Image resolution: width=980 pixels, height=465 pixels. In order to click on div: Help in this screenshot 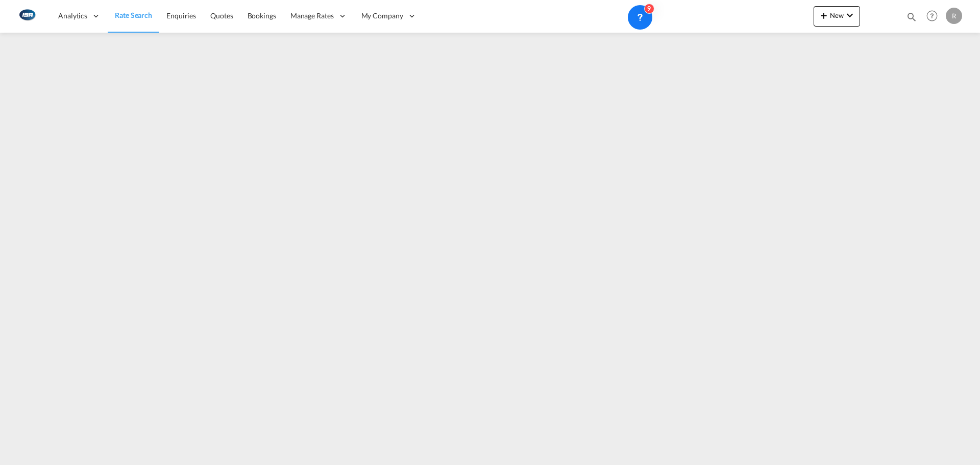, I will do `click(934, 17)`.